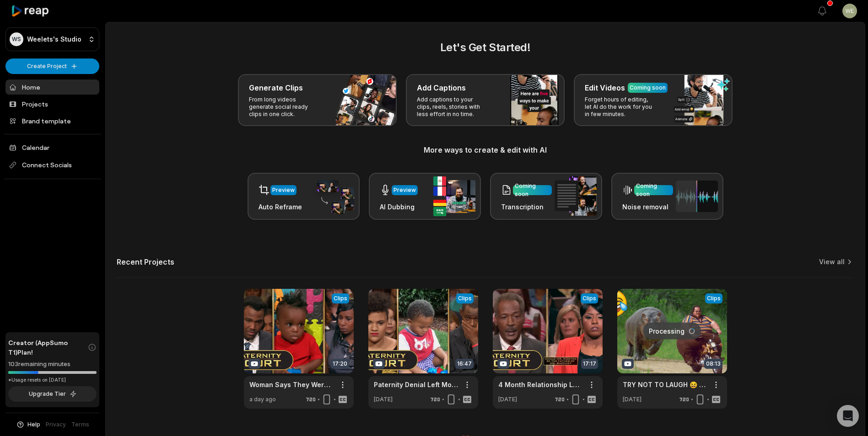 This screenshot has height=436, width=868. I want to click on span: Connect Socials, so click(52, 165).